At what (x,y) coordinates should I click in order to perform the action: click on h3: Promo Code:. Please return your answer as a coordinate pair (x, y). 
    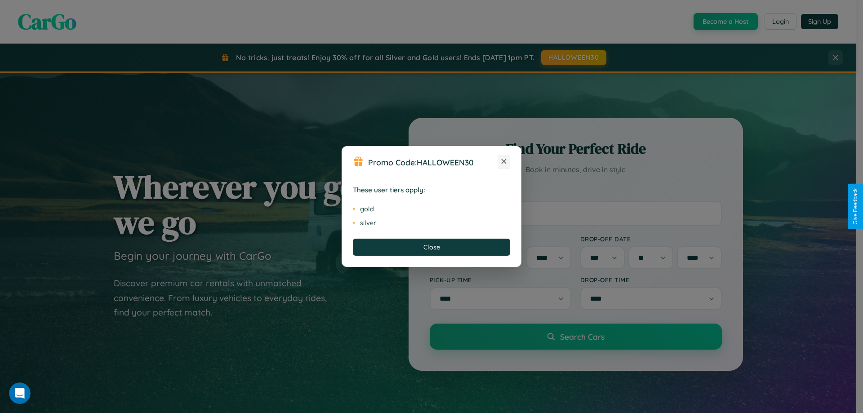
    Looking at the image, I should click on (433, 162).